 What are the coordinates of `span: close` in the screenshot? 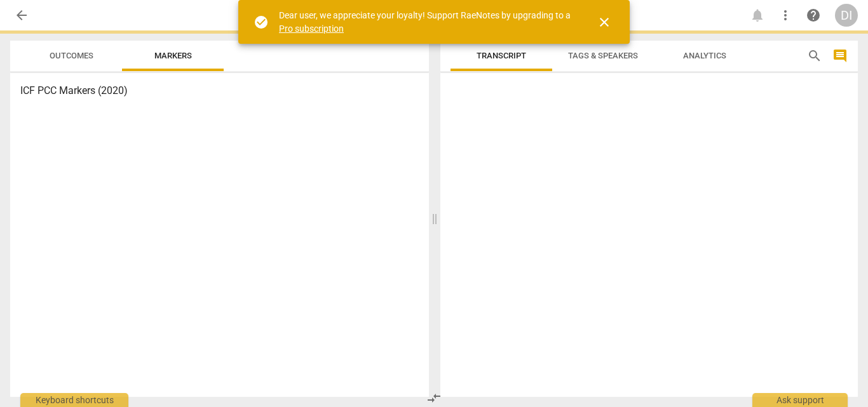 It's located at (604, 22).